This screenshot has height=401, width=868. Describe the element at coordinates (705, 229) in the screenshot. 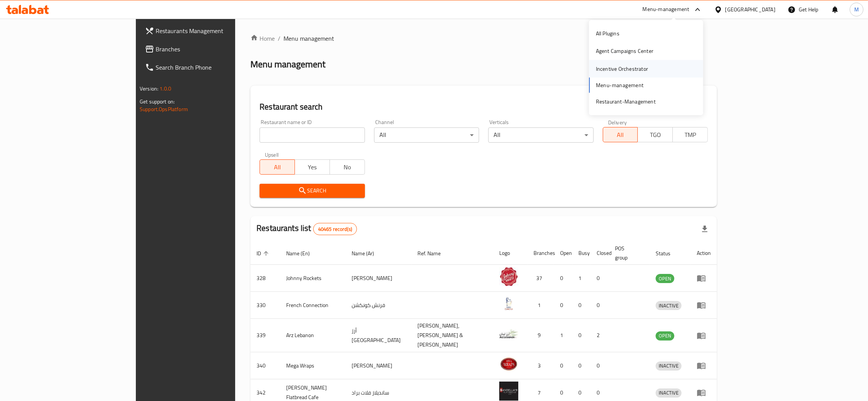

I see `div: Export file` at that location.